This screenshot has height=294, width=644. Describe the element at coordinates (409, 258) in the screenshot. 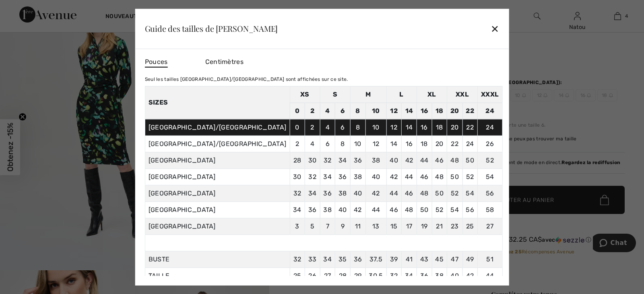

I see `span: 41` at that location.